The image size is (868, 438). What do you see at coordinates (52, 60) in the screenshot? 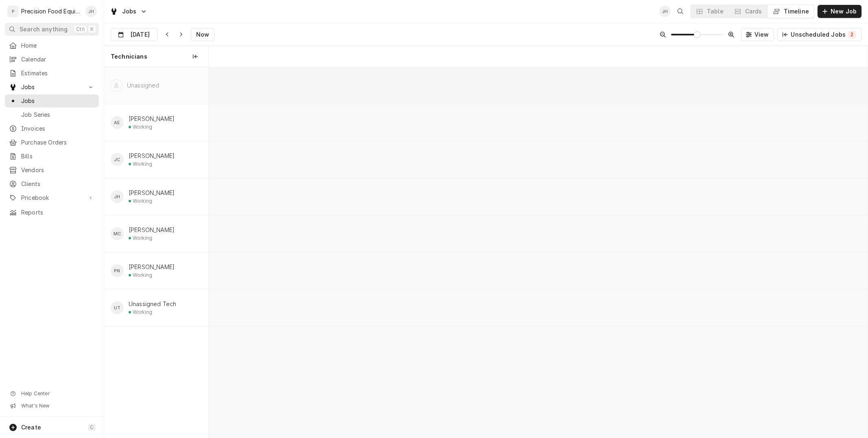
I see `a: Calendar` at bounding box center [52, 60].